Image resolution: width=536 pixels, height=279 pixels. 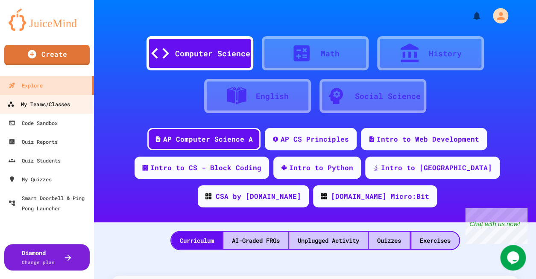 What do you see at coordinates (33, 123) in the screenshot?
I see `div: Code Sandbox` at bounding box center [33, 123].